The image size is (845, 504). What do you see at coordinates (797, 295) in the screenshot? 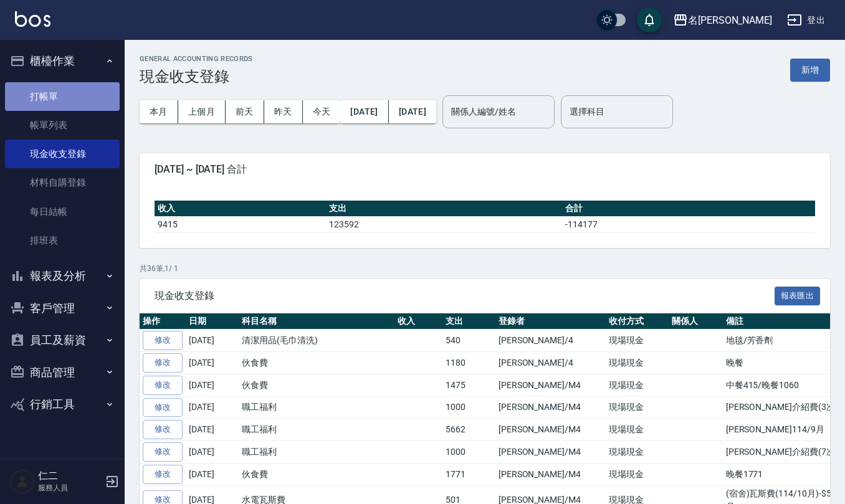
I see `a: 報表匯出` at bounding box center [797, 295].